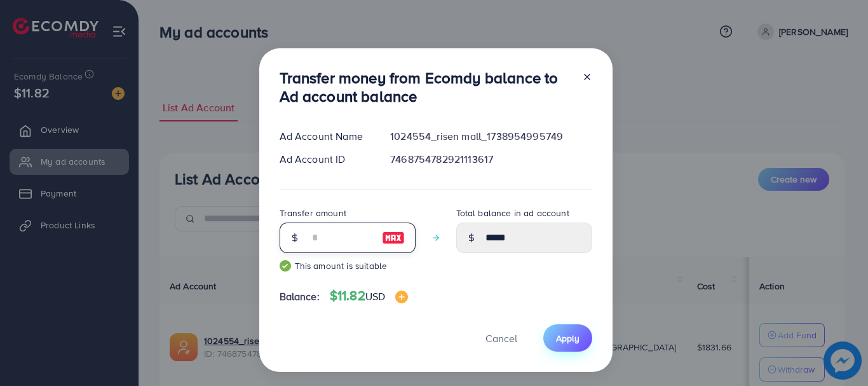  Describe the element at coordinates (567, 338) in the screenshot. I see `button: Apply` at that location.